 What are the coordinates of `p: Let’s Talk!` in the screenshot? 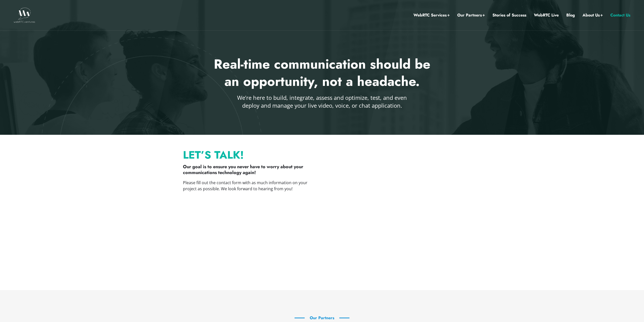 It's located at (250, 155).